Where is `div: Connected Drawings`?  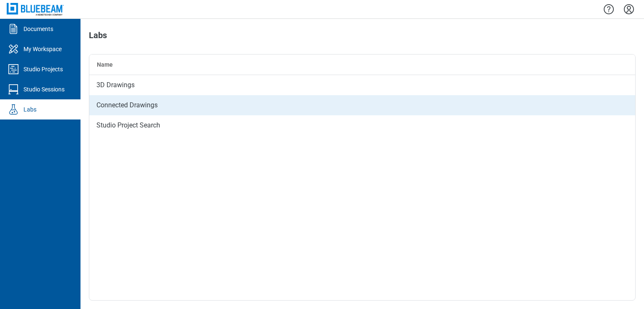 div: Connected Drawings is located at coordinates (363, 105).